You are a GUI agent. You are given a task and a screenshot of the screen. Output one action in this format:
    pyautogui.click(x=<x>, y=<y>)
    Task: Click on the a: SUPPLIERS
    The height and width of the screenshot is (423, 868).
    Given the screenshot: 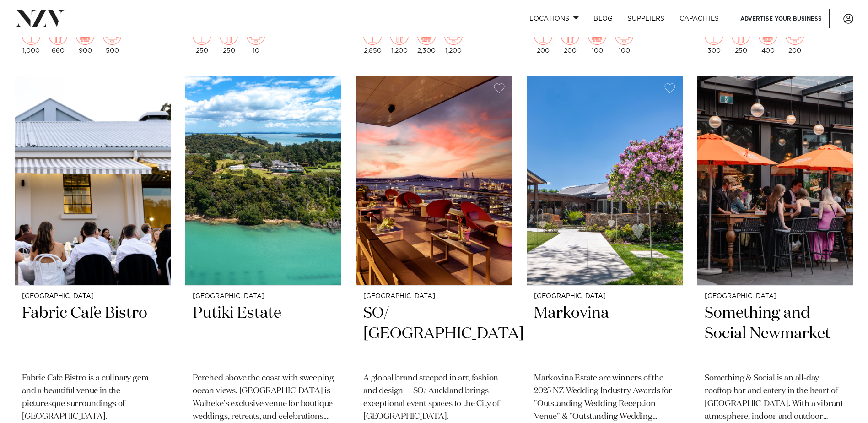 What is the action you would take?
    pyautogui.click(x=646, y=18)
    